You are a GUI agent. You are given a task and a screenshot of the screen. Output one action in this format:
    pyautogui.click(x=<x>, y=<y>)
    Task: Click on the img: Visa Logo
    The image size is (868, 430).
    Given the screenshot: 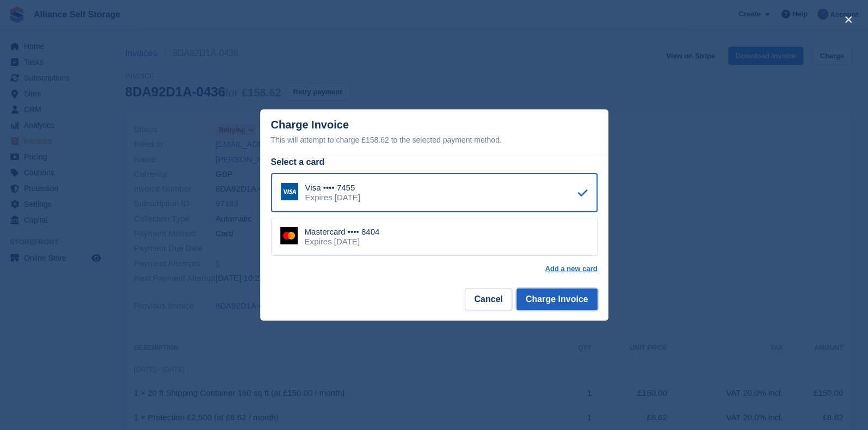 What is the action you would take?
    pyautogui.click(x=290, y=192)
    